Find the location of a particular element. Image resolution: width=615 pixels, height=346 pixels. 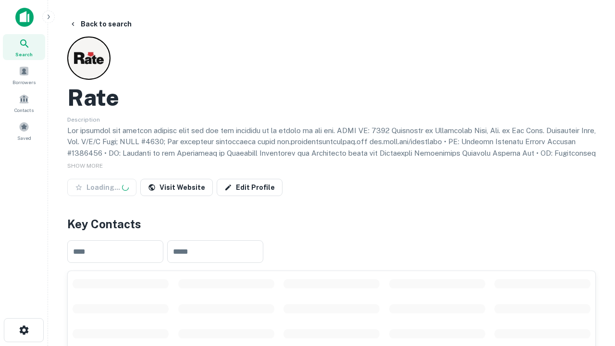

div: Saved is located at coordinates (24, 131).